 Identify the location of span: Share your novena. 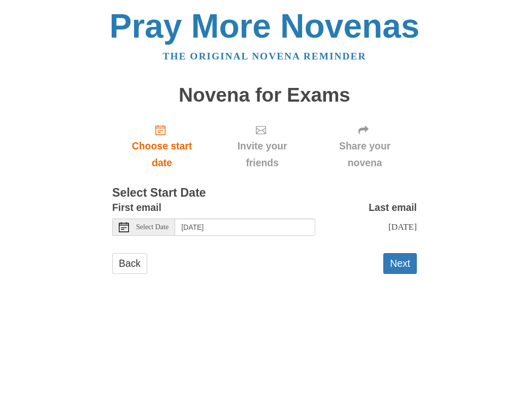
(365, 154).